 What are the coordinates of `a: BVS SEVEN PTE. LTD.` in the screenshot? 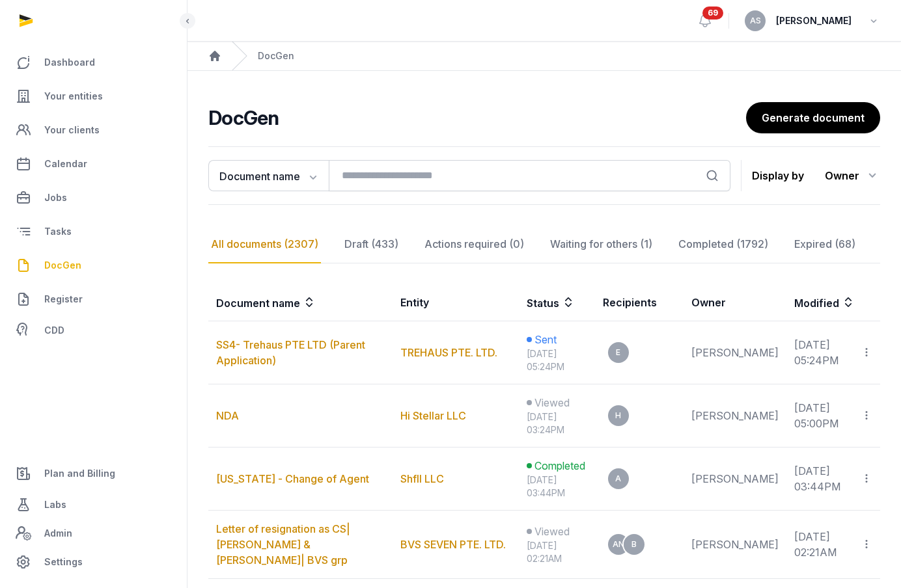 It's located at (453, 545).